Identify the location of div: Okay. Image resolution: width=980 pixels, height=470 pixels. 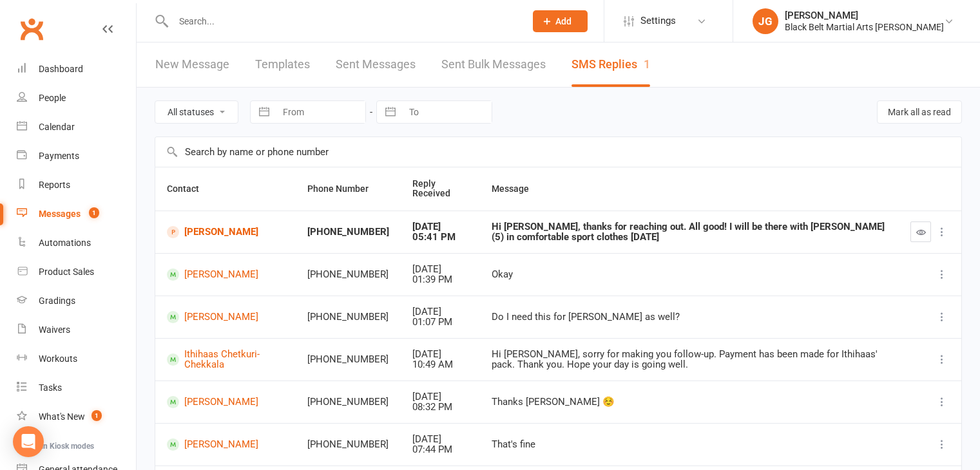
(689, 275).